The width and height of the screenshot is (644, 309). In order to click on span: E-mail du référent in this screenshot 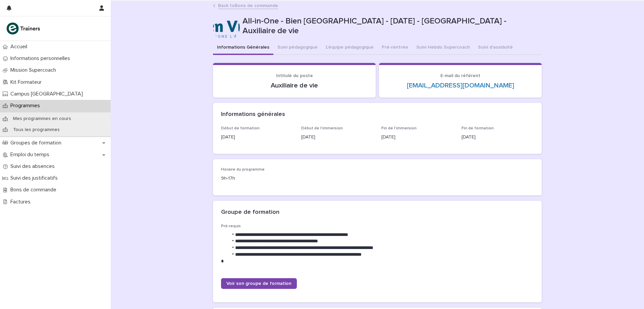, I will do `click(460, 76)`.